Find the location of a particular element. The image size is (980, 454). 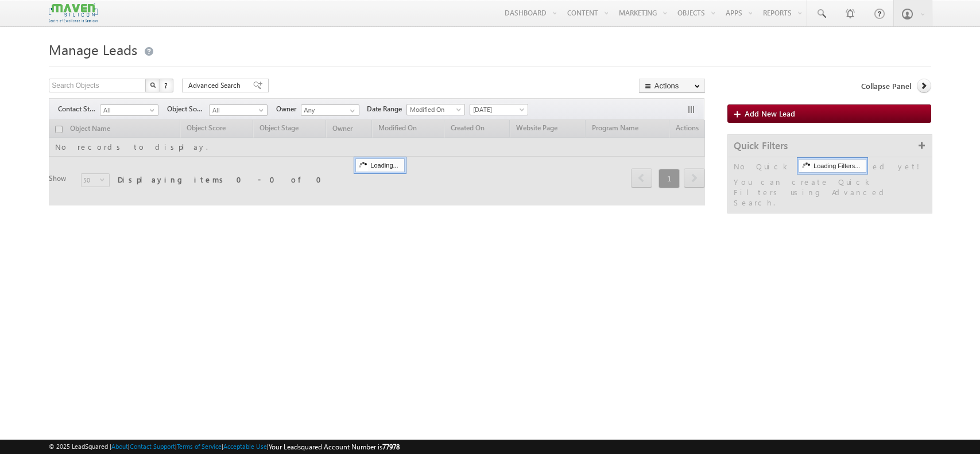

img: Custom Logo is located at coordinates (73, 13).